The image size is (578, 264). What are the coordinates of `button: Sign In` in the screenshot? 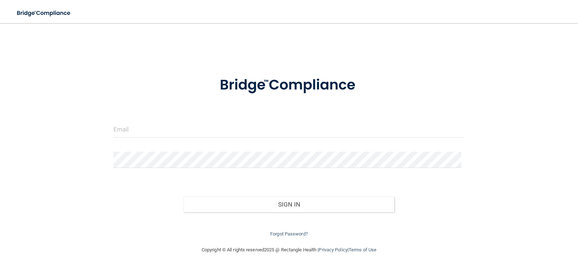 It's located at (289, 204).